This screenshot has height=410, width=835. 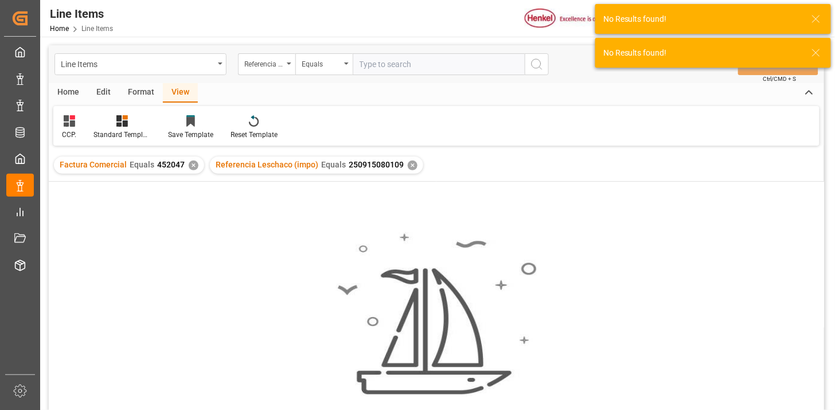 What do you see at coordinates (376, 165) in the screenshot?
I see `span: 250915080109` at bounding box center [376, 165].